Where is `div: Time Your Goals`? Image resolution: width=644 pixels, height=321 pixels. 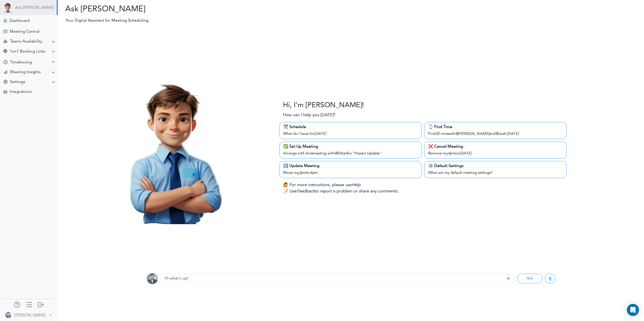 div: Time Your Goals is located at coordinates (6, 62).